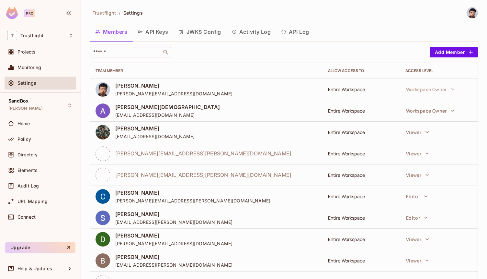 The width and height of the screenshot is (487, 279). Describe the element at coordinates (12, 35) in the screenshot. I see `span: T` at that location.